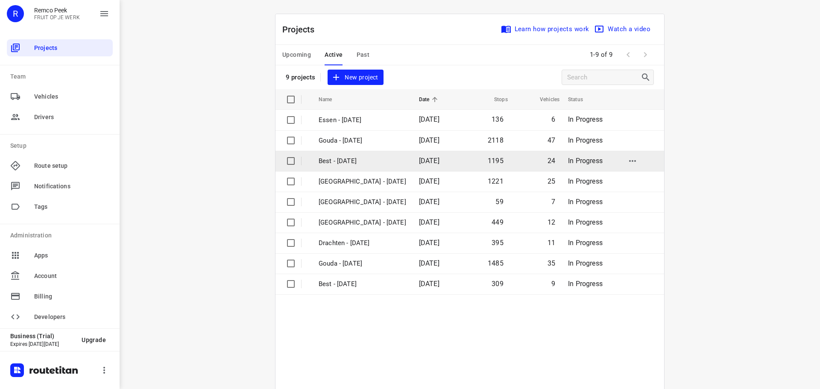 Image resolution: width=820 pixels, height=389 pixels. I want to click on p: Gouda - Tuesday, so click(362, 264).